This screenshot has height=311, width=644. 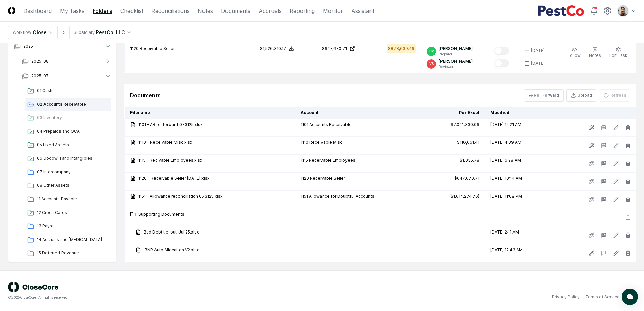 I want to click on th: Modified, so click(x=518, y=113).